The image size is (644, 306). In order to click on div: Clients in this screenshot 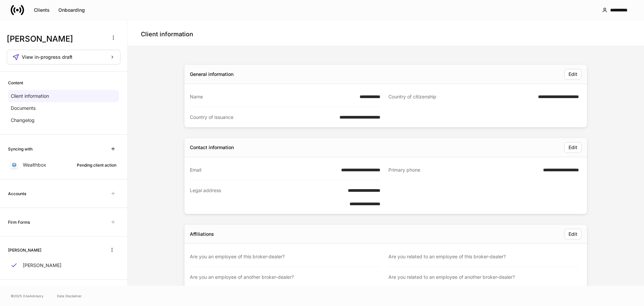, I will do `click(42, 10)`.